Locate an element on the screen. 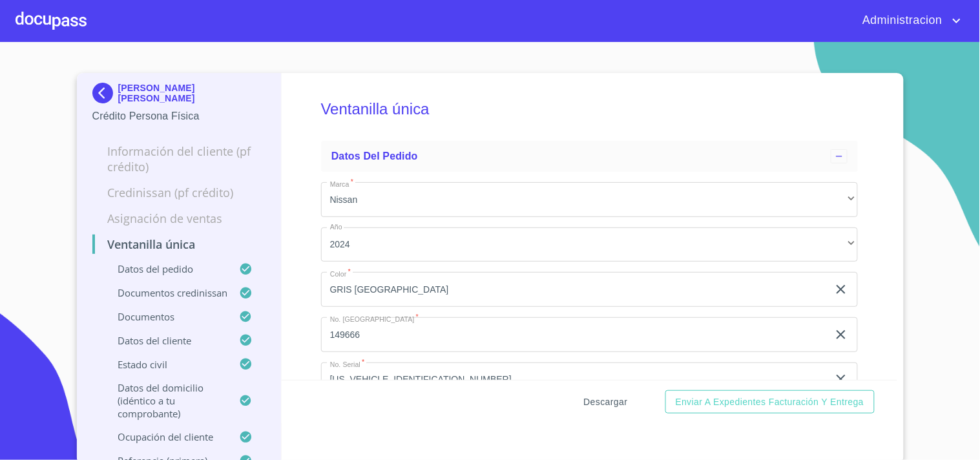  button: Descargar is located at coordinates (606, 401).